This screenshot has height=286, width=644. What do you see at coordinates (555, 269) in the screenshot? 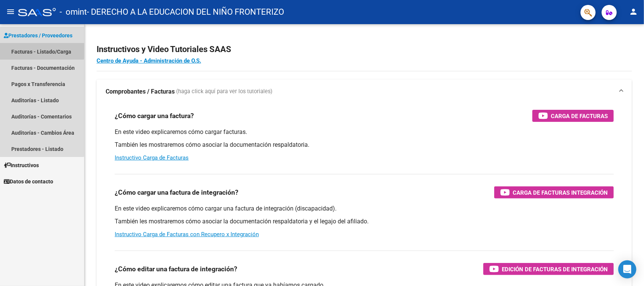
I see `span: Edición de Facturas de integración` at bounding box center [555, 269].